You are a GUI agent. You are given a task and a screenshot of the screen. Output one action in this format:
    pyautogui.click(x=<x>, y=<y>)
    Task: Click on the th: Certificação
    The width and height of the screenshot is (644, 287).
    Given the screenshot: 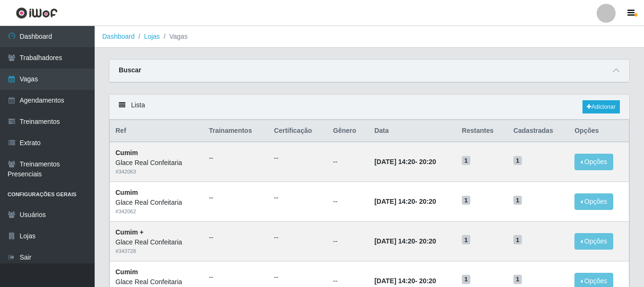 What is the action you would take?
    pyautogui.click(x=298, y=131)
    